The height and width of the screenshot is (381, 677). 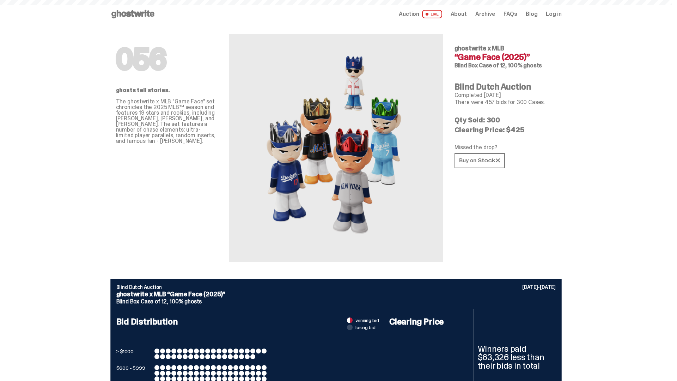 What do you see at coordinates (167, 90) in the screenshot?
I see `p: ghosts tell stories.` at bounding box center [167, 90].